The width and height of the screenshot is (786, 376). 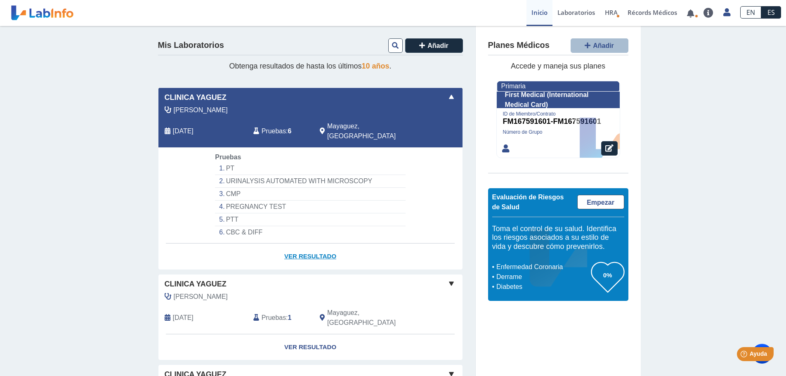 What do you see at coordinates (542, 277) in the screenshot?
I see `li: Derrame` at bounding box center [542, 277].